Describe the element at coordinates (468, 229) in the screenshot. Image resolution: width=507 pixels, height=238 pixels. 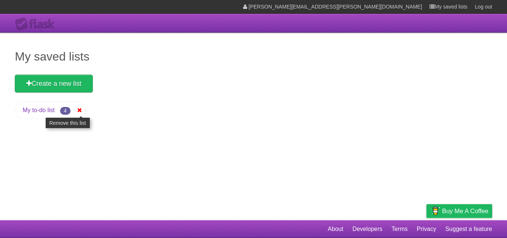
I see `a: Suggest a feature` at that location.